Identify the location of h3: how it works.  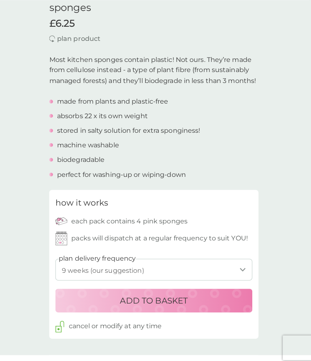
(84, 200).